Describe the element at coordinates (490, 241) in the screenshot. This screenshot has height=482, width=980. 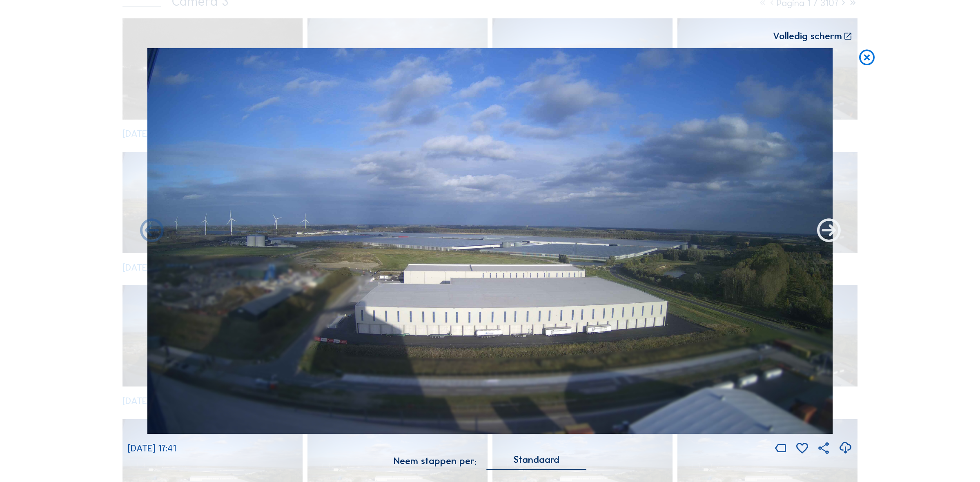
I see `img: Image` at that location.